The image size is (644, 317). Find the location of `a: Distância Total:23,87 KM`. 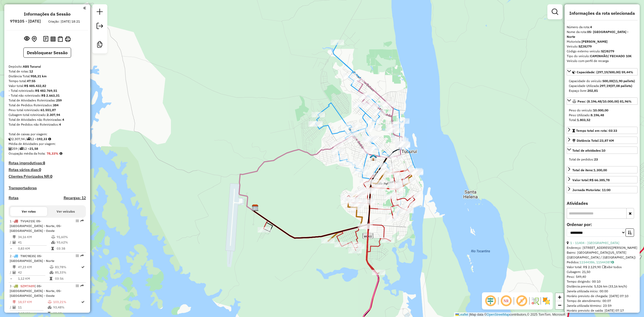

a: Distância Total:23,87 KM is located at coordinates (602, 140).